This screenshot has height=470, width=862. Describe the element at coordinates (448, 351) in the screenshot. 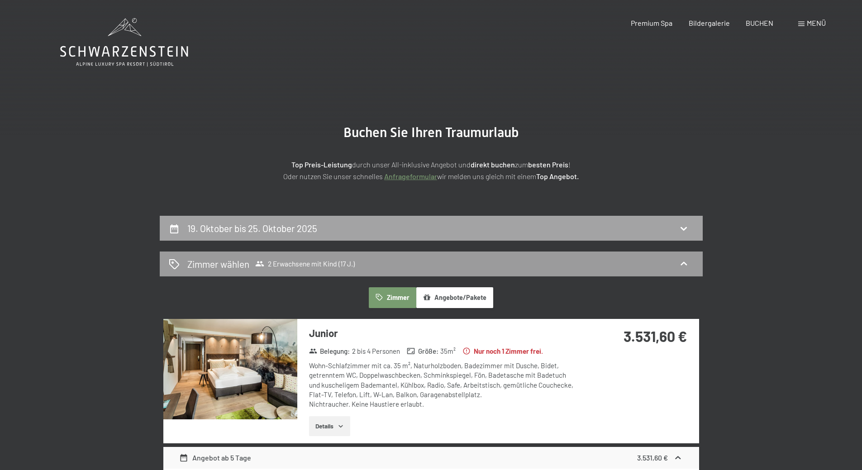

I see `span: 35 m²` at that location.